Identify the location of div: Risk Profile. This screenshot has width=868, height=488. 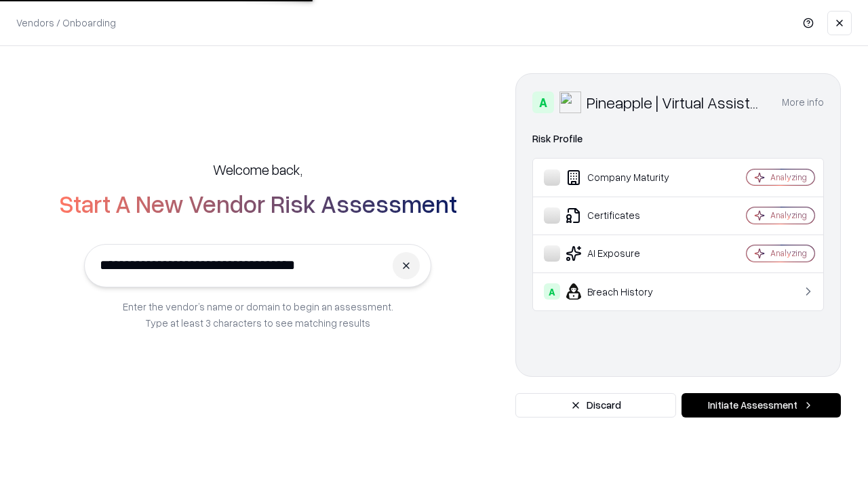
(678, 139).